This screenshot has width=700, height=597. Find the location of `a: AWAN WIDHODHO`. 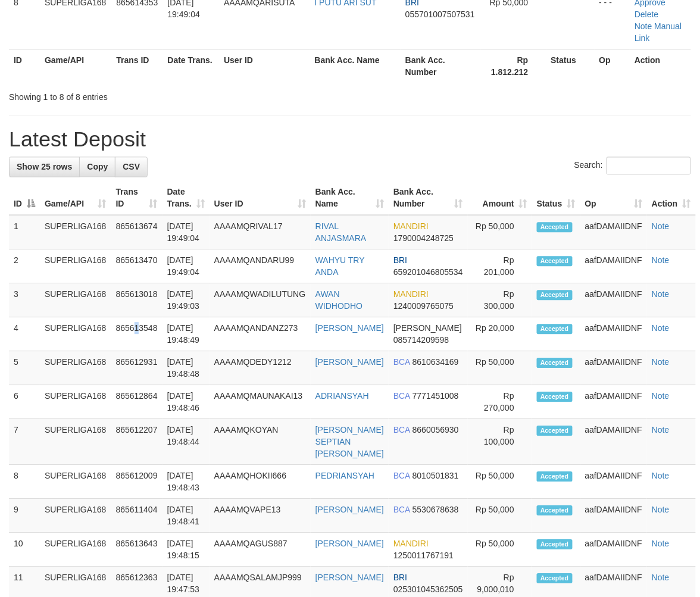

a: AWAN WIDHODHO is located at coordinates (339, 300).